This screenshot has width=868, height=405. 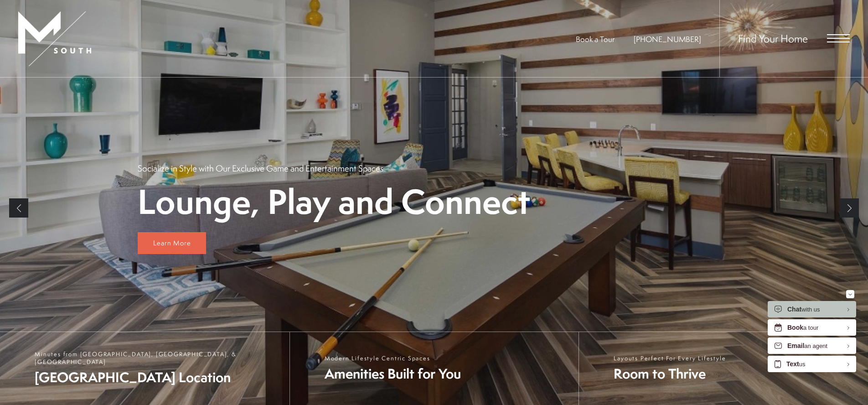 I want to click on span: Learn More, so click(x=172, y=243).